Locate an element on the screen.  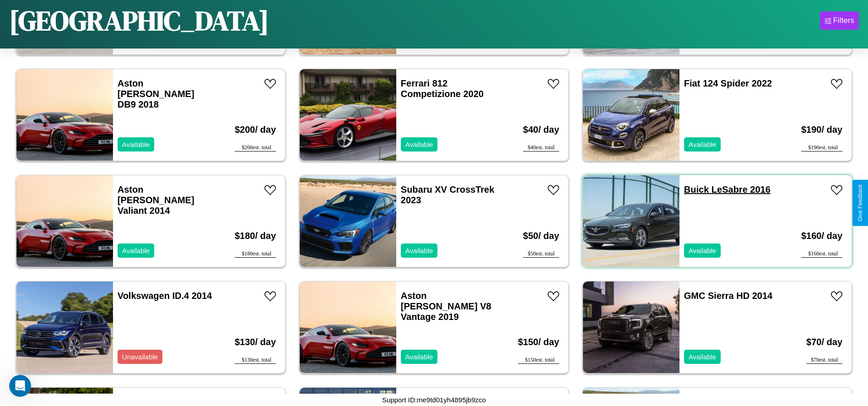
div: $ 40 est. total is located at coordinates (541, 148).